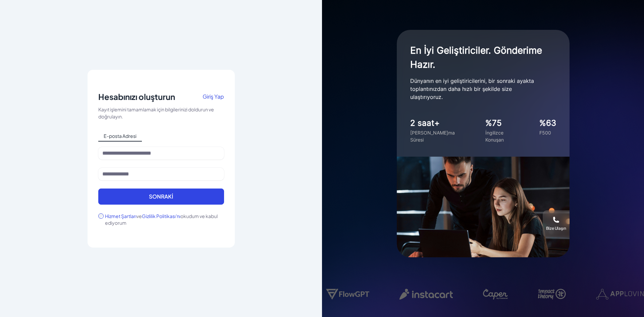  Describe the element at coordinates (161, 216) in the screenshot. I see `font: Gizlilik Politikası'nı` at that location.